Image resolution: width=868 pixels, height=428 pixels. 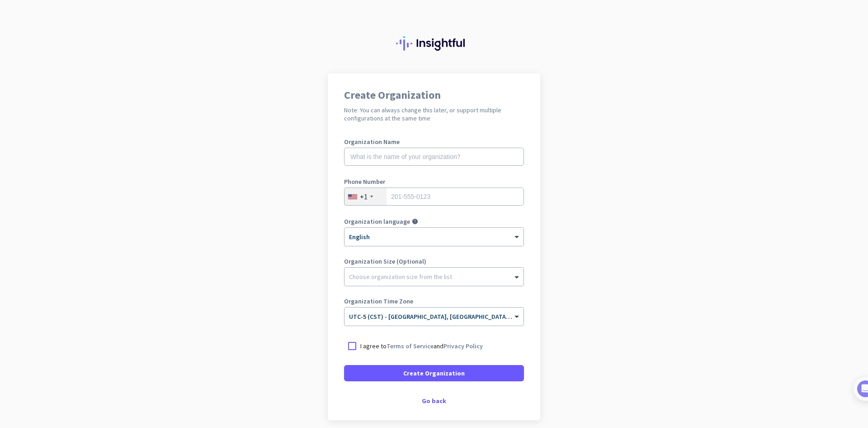 I want to click on h2: Note: You can always change this later, or support multiple configurations at the same time, so click(x=434, y=114).